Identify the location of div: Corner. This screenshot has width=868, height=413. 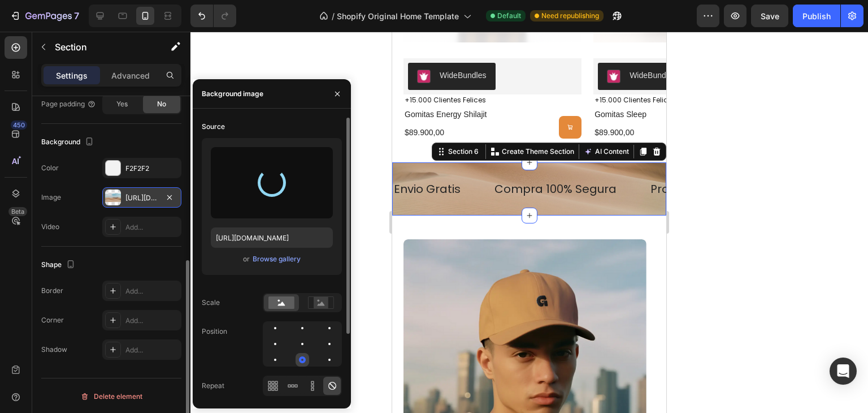
(53, 320).